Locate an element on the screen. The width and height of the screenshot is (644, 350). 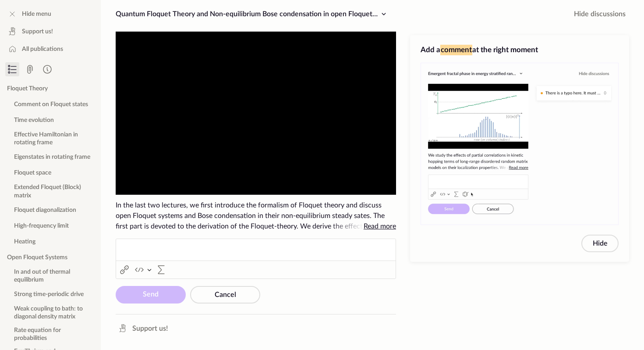
button: Send is located at coordinates (151, 295).